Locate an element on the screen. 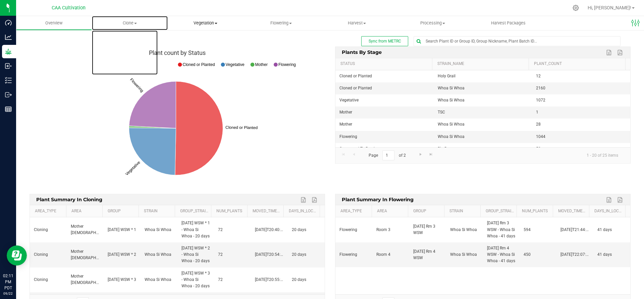 This screenshot has height=299, width=644. span: Plant Summary in Cloning is located at coordinates (69, 199).